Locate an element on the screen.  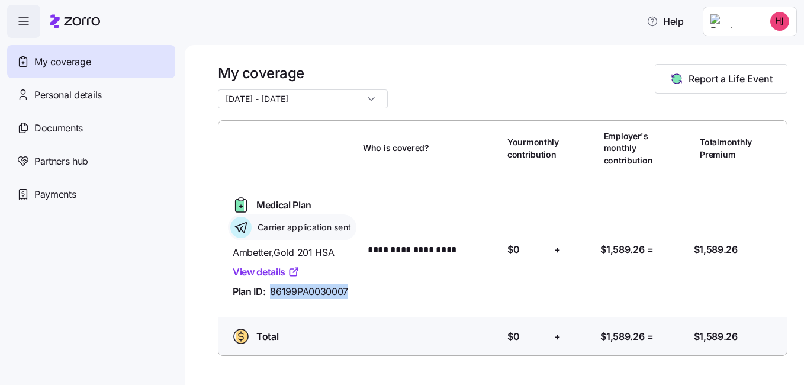
img: Employer logo is located at coordinates (732, 21).